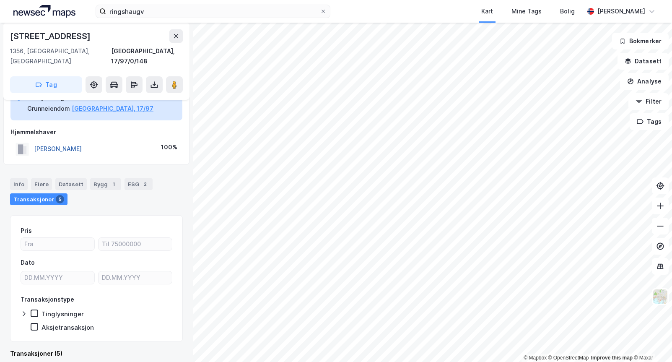 The image size is (672, 362). Describe the element at coordinates (42, 184) in the screenshot. I see `div: Eiere` at that location.